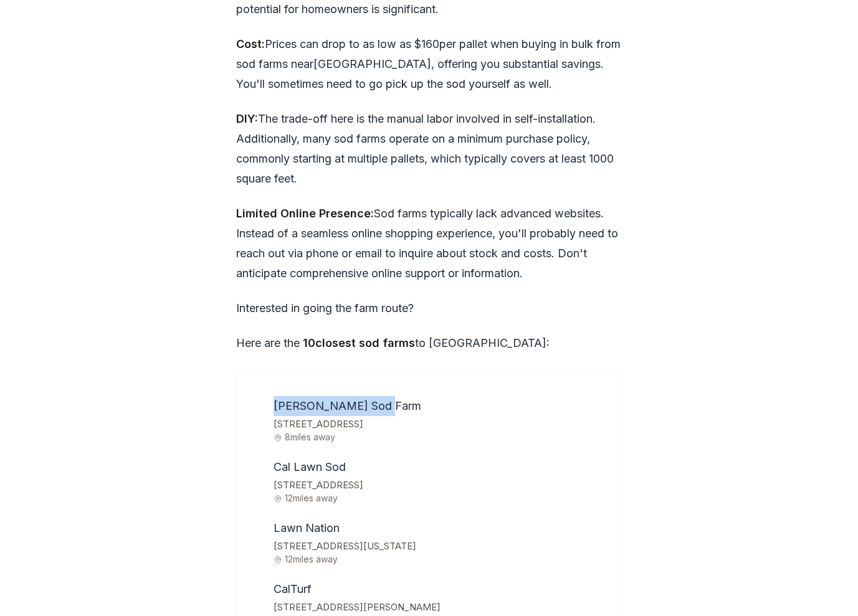 This screenshot has height=616, width=858. I want to click on span: Cal Lawn Sod, so click(310, 466).